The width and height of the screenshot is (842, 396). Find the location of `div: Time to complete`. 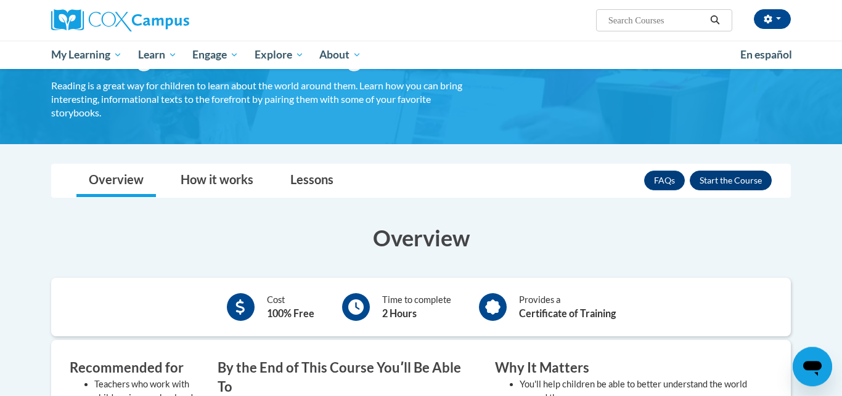

div: Time to complete is located at coordinates (417, 307).